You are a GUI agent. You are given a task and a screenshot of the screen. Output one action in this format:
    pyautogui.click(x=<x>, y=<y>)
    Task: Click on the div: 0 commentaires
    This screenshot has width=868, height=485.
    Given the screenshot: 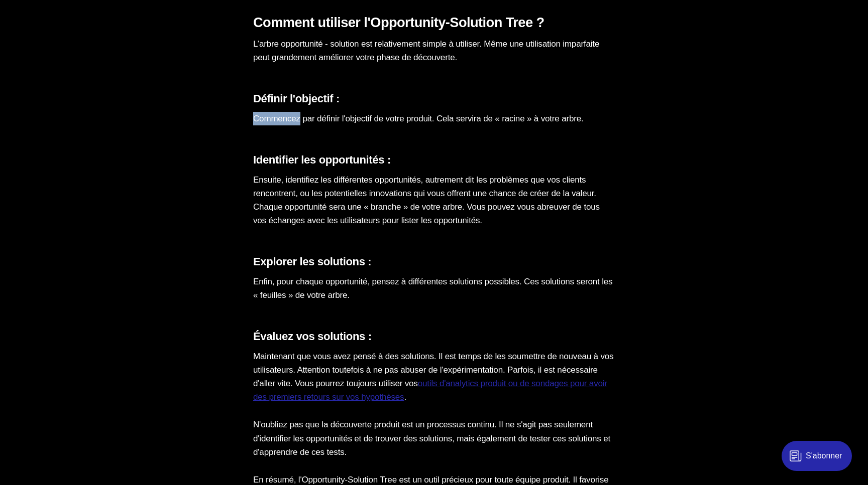 What is the action you would take?
    pyautogui.click(x=328, y=11)
    